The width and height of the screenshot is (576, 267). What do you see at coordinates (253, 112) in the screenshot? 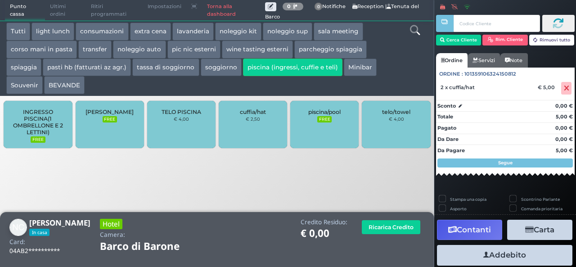
I see `span: cuffia/hat` at bounding box center [253, 112].